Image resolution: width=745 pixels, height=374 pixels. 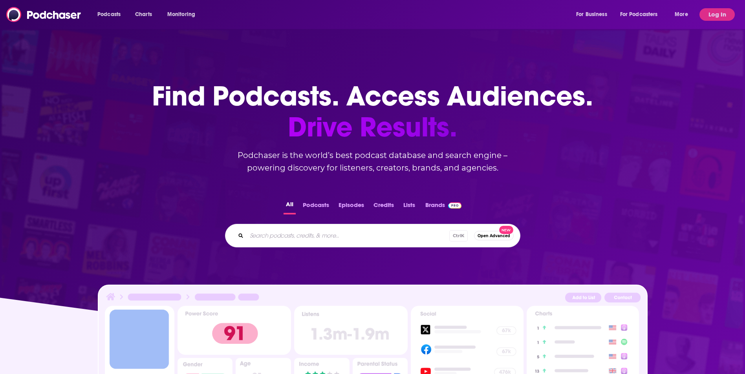 I want to click on span: For Podcasters, so click(x=639, y=15).